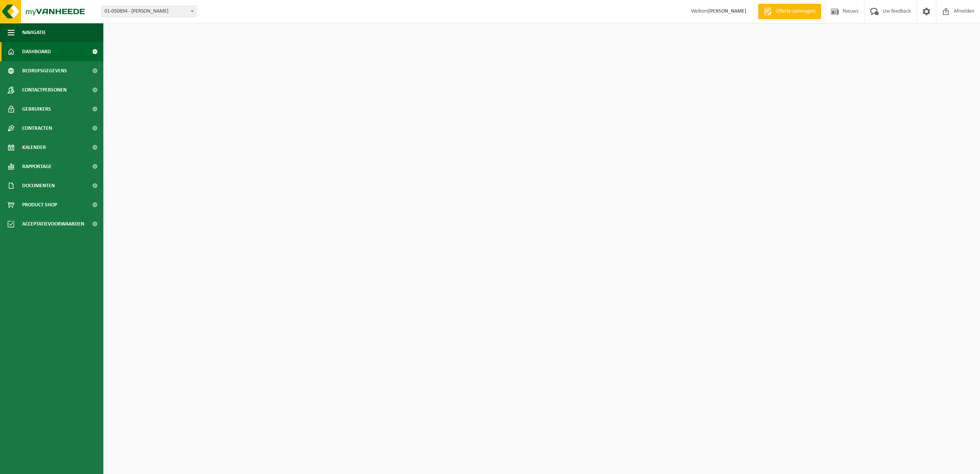 The height and width of the screenshot is (474, 980). Describe the element at coordinates (36, 52) in the screenshot. I see `span: Dashboard` at that location.